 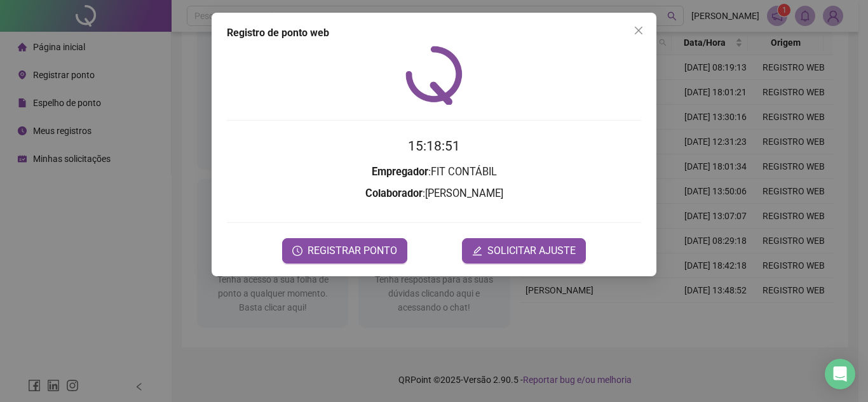 What do you see at coordinates (434, 33) in the screenshot?
I see `div: Registro de ponto web` at bounding box center [434, 33].